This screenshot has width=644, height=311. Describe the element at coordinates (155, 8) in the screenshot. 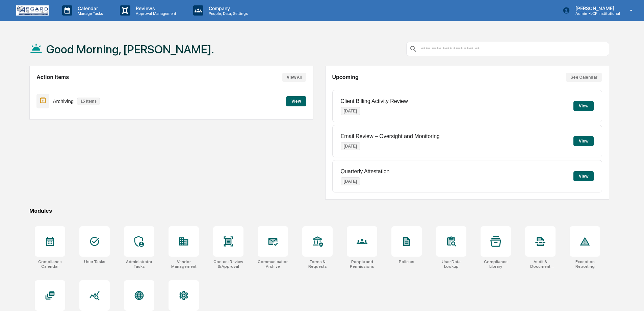

I see `p: Reviews` at that location.